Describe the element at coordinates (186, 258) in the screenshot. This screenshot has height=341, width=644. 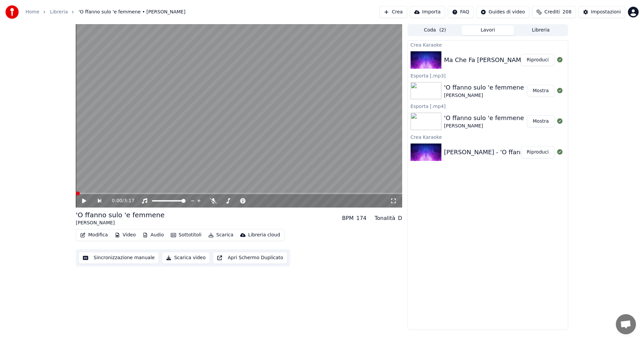
I see `button: Scarica video` at that location.